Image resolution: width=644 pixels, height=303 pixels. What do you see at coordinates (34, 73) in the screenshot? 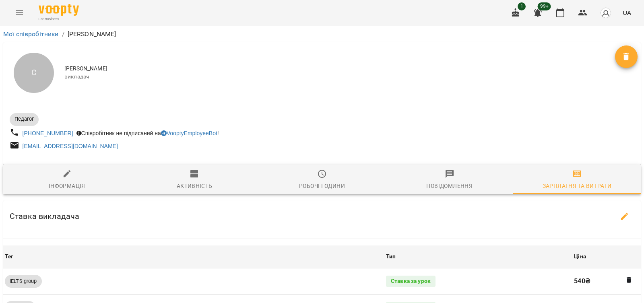
I see `div: С` at bounding box center [34, 73].